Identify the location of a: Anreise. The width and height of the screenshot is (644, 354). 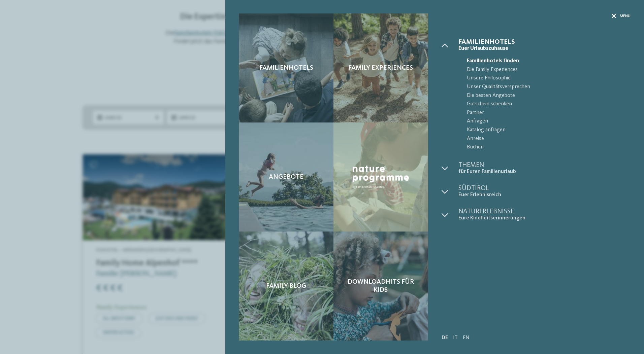
(544, 139).